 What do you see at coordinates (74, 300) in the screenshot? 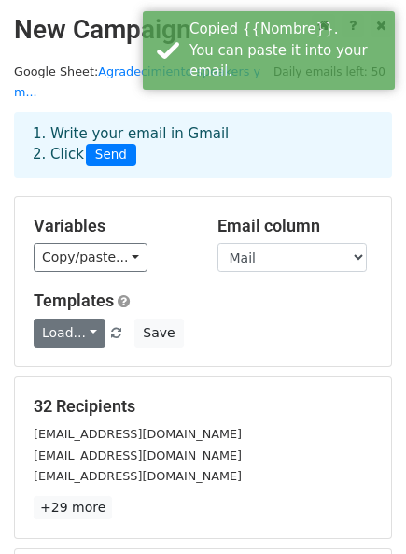
I see `a: Templates` at bounding box center [74, 300].